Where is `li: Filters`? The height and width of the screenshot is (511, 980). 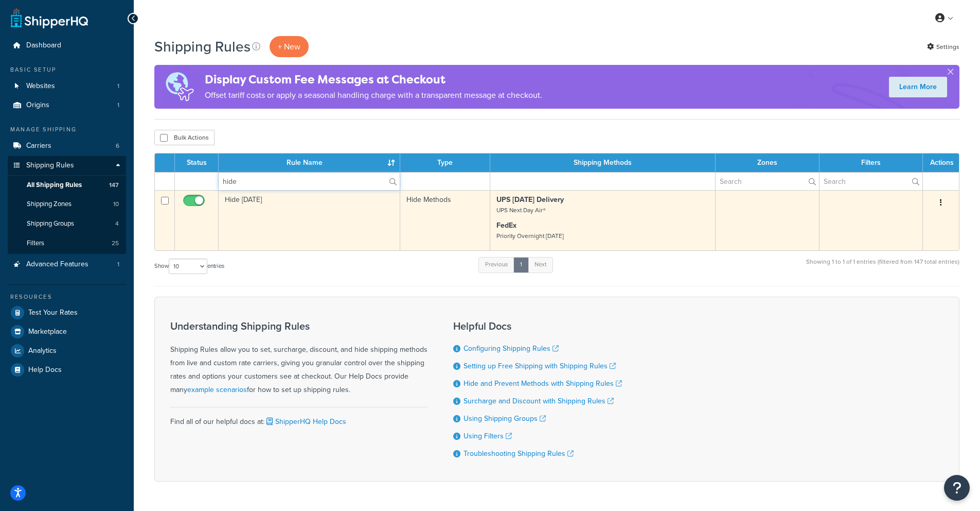 li: Filters is located at coordinates (67, 243).